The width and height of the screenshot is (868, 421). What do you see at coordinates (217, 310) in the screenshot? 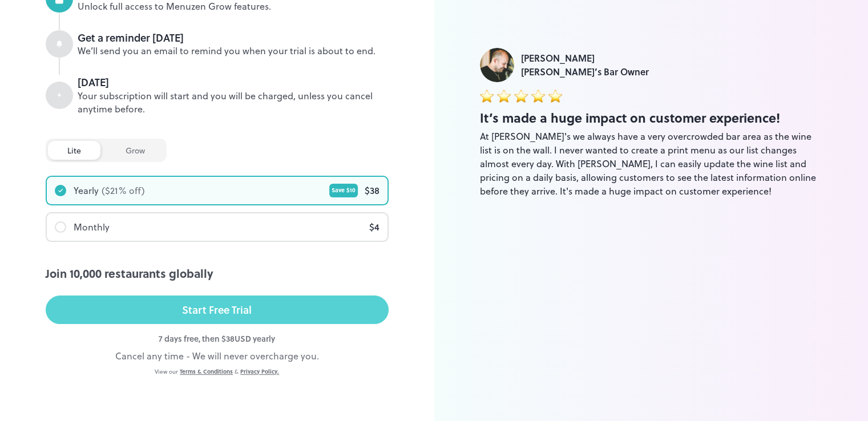
I see `button: Start Free Trial` at bounding box center [217, 310].